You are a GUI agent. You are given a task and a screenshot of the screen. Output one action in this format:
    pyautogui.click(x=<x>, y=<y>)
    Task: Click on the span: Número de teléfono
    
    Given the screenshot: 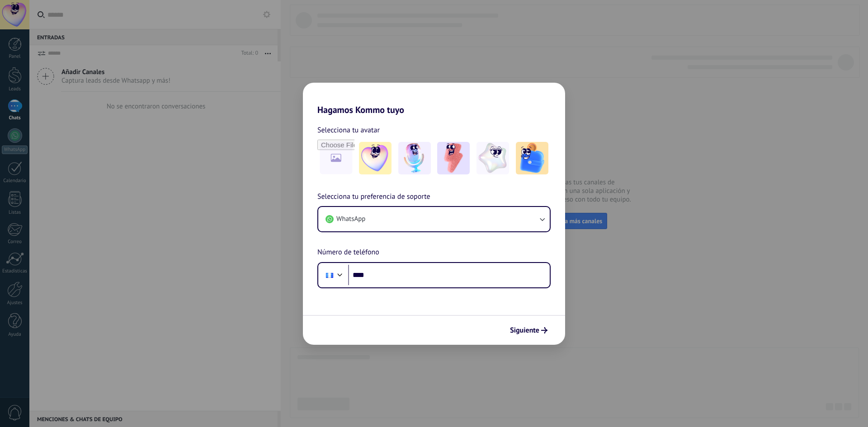 What is the action you would take?
    pyautogui.click(x=348, y=253)
    